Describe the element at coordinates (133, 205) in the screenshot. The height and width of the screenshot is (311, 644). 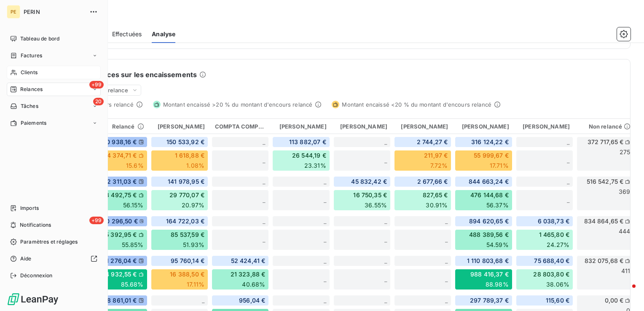
I see `span: 56.15%` at that location.